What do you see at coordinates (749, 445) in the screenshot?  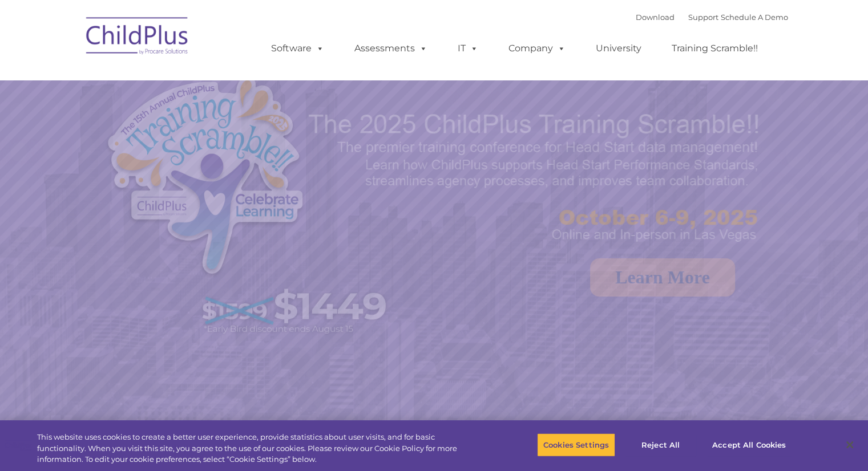 I see `button: Accept All Cookies` at bounding box center [749, 445].